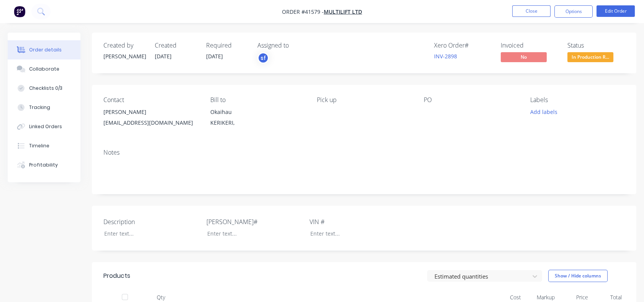 Image resolution: width=644 pixels, height=302 pixels. What do you see at coordinates (615, 11) in the screenshot?
I see `button: Edit Order` at bounding box center [615, 11].